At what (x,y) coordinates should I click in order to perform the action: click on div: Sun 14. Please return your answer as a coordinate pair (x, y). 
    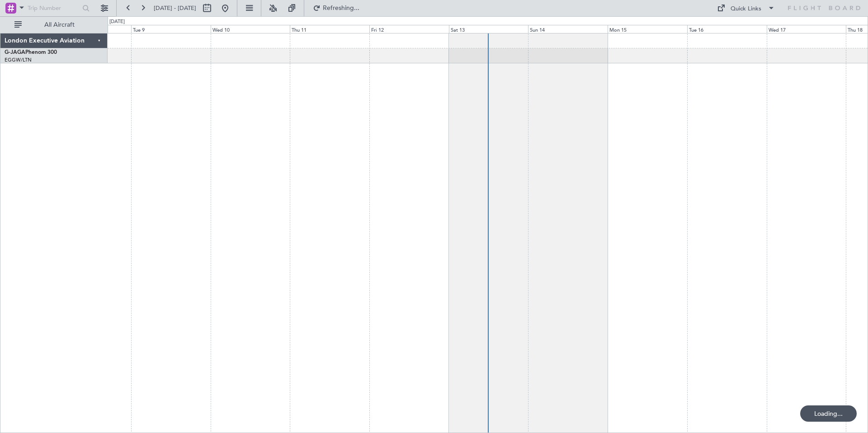
    Looking at the image, I should click on (568, 29).